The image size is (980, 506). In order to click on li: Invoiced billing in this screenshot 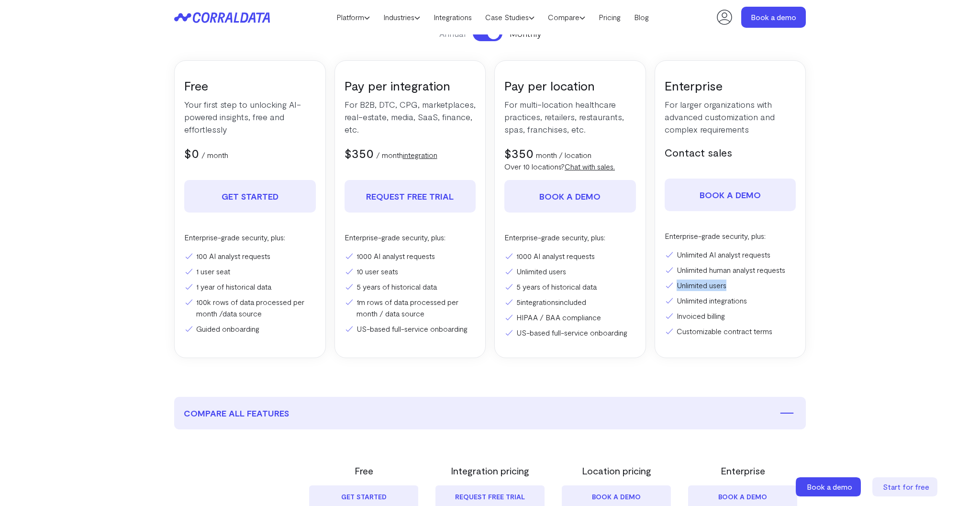, I will do `click(731, 316)`.